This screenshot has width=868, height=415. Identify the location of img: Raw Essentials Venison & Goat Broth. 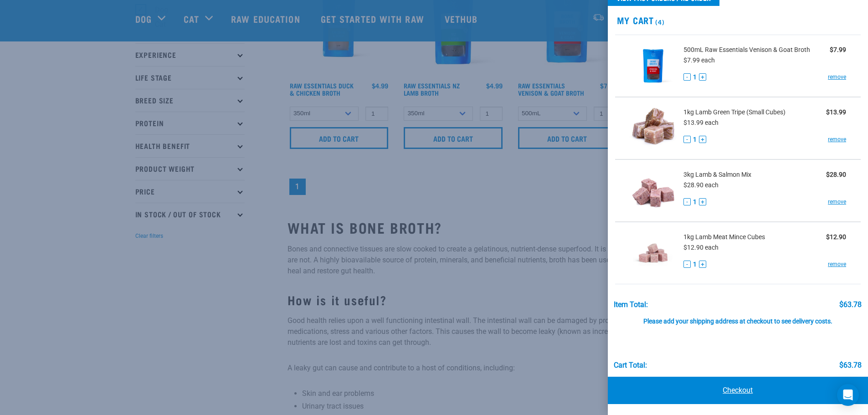
(653, 66).